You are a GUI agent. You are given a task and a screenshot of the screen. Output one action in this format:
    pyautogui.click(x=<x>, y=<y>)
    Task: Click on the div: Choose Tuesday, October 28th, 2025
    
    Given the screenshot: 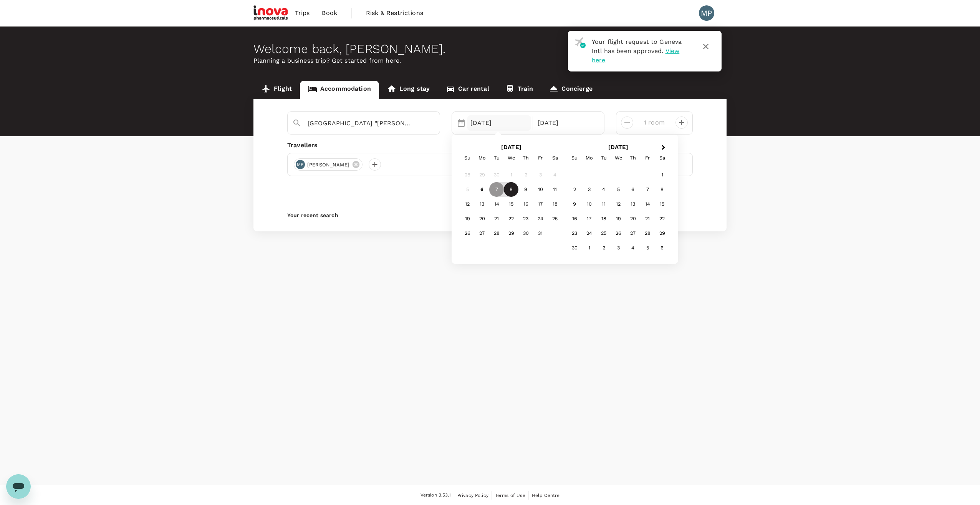 What is the action you would take?
    pyautogui.click(x=496, y=234)
    